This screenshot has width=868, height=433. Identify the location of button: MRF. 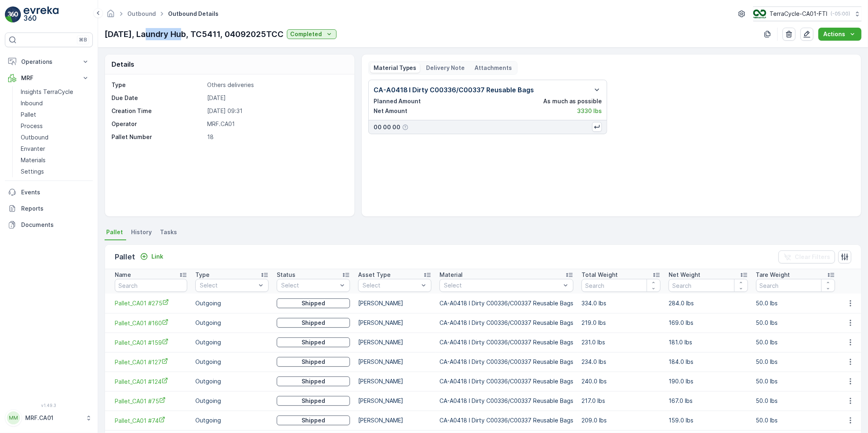
(49, 78).